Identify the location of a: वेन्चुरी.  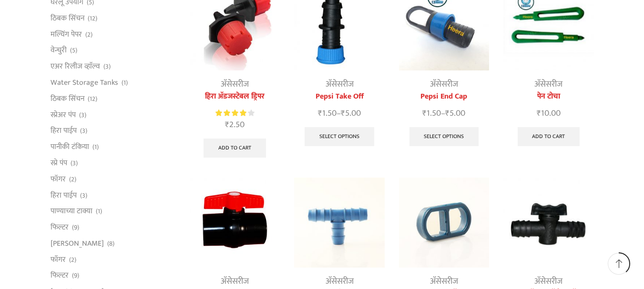
(58, 51).